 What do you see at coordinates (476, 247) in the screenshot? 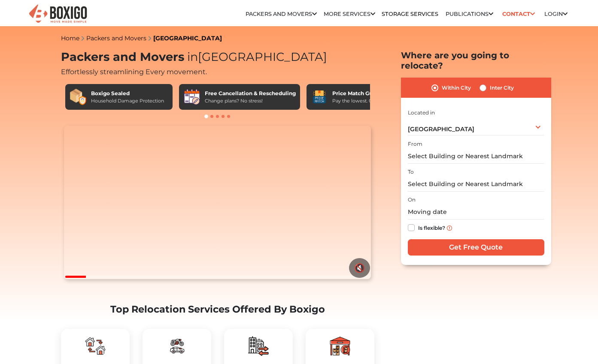
I see `input: Get Free Quote` at bounding box center [476, 247].